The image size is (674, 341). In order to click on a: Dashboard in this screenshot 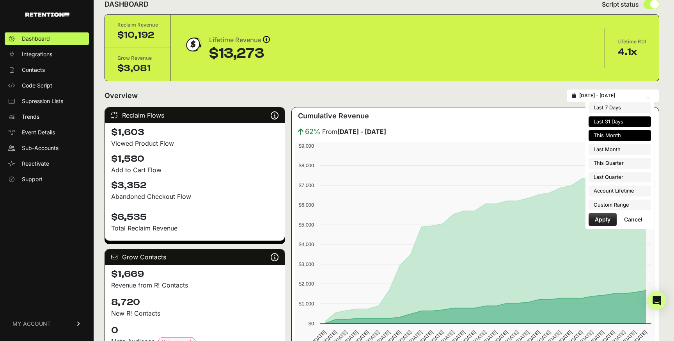, I will do `click(47, 39)`.